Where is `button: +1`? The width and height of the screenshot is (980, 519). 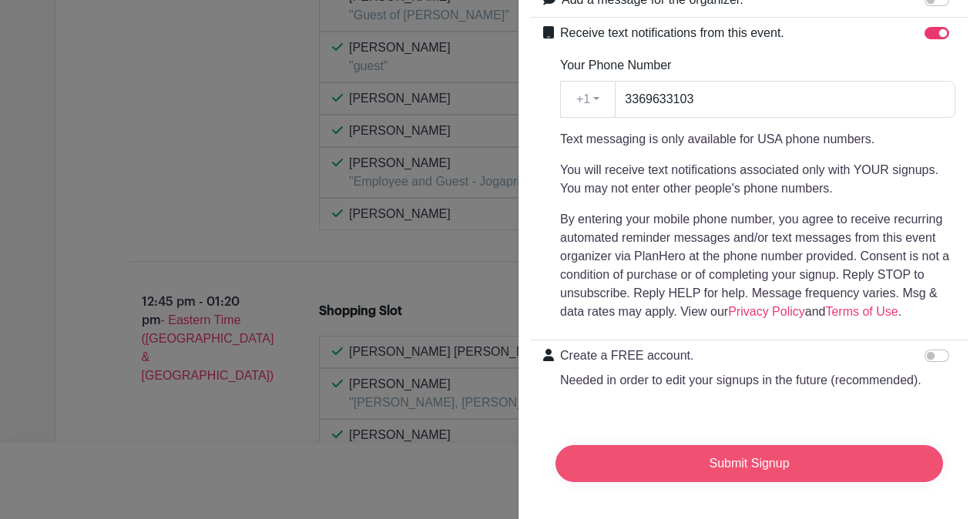 button: +1 is located at coordinates (587, 99).